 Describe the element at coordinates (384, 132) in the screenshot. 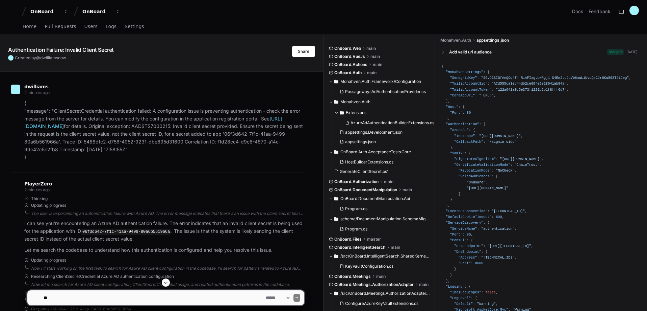

I see `button: appsettings.Development.json` at that location.